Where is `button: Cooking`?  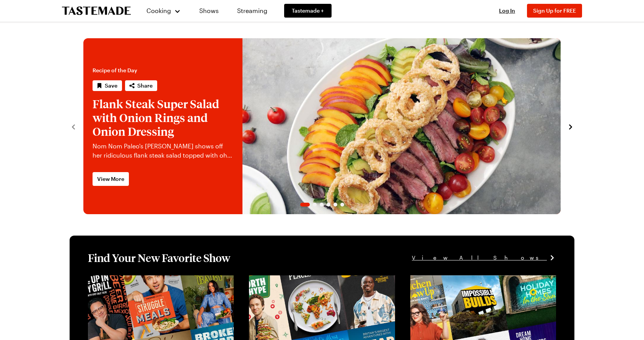
button: Cooking is located at coordinates (163, 11).